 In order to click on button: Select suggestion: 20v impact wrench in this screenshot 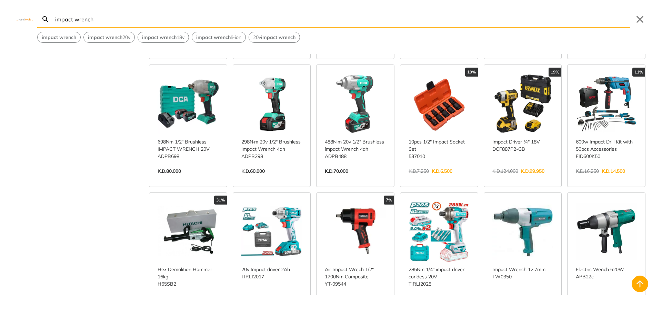, I will do `click(274, 37)`.